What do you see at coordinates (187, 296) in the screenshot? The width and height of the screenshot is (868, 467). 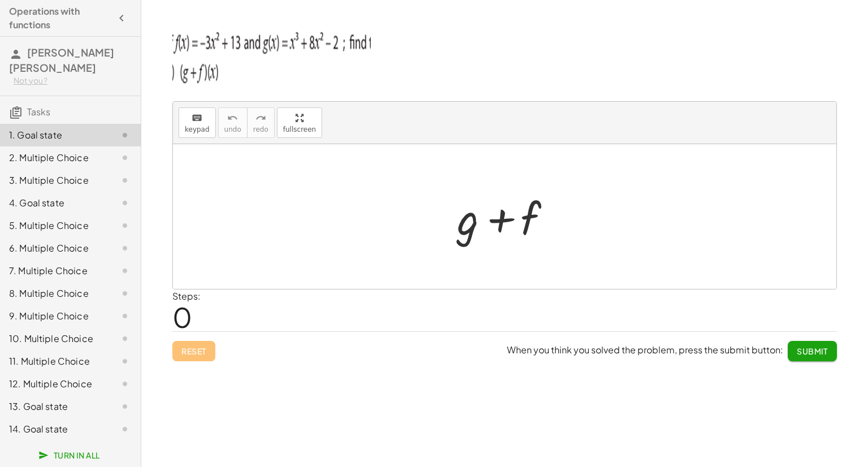 I see `label: Steps:` at bounding box center [187, 296].